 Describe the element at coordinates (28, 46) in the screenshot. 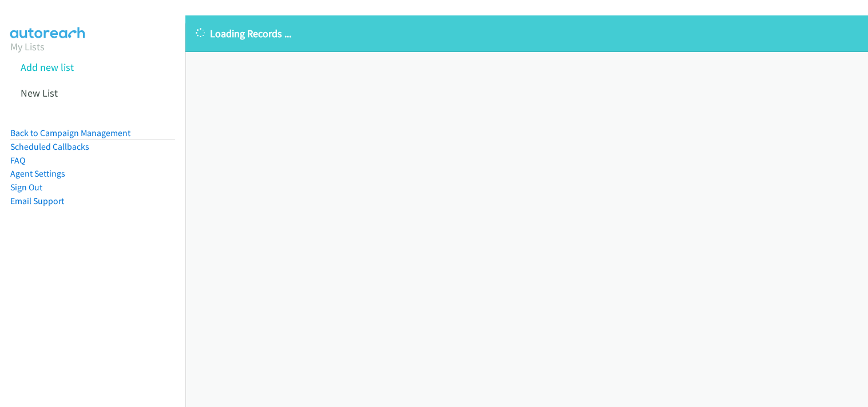

I see `a: My Lists` at that location.